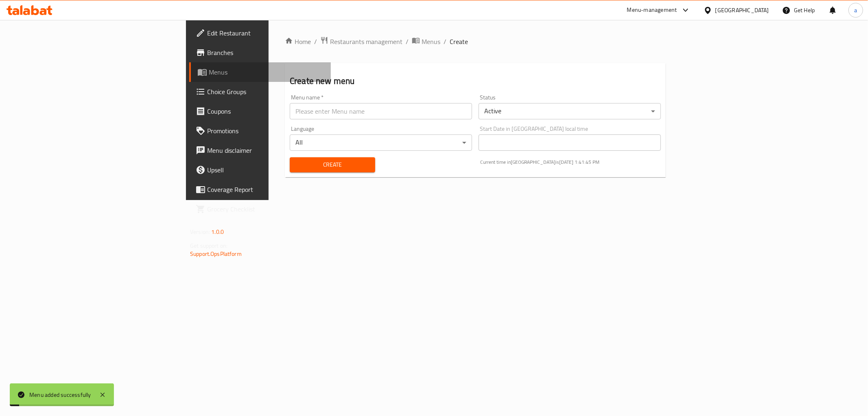 This screenshot has width=868, height=416. Describe the element at coordinates (266, 131) in the screenshot. I see `span: Promotions` at that location.